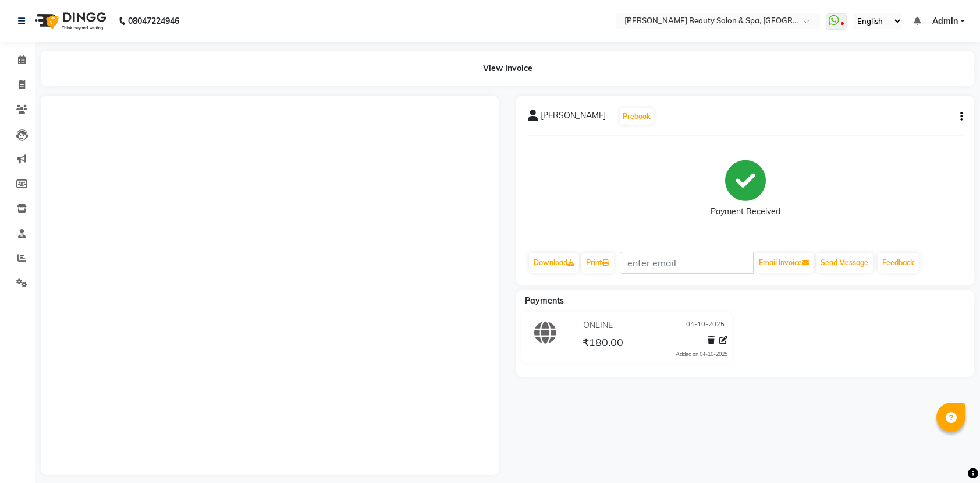 This screenshot has height=483, width=980. I want to click on img: logo, so click(69, 21).